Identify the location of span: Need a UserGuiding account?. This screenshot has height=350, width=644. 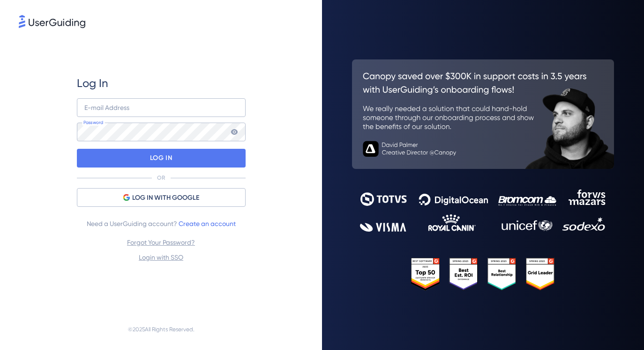
(161, 224).